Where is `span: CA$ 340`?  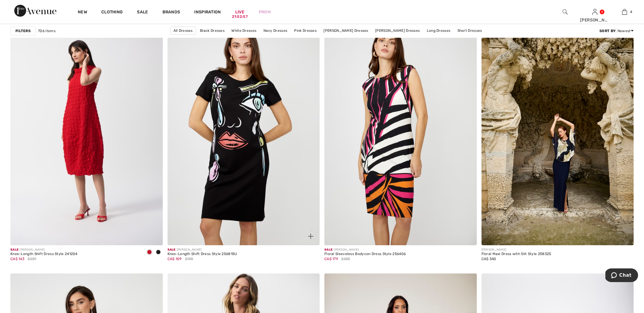 span: CA$ 340 is located at coordinates (489, 259).